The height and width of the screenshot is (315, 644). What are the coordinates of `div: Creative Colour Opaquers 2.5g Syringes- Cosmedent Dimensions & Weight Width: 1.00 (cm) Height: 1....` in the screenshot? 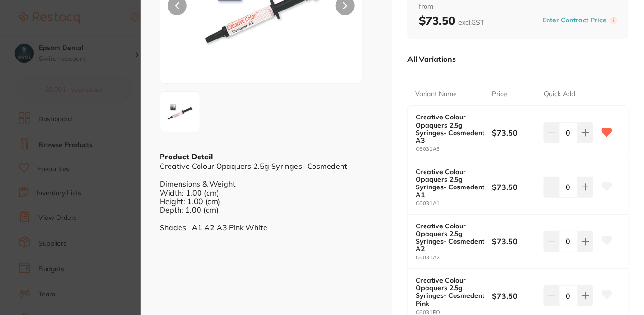 It's located at (266, 205).